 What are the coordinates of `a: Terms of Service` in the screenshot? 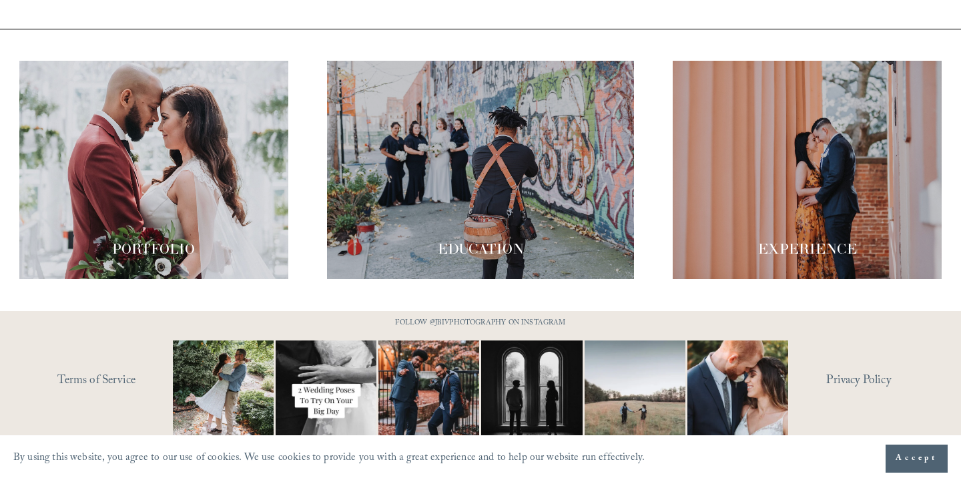 It's located at (134, 382).